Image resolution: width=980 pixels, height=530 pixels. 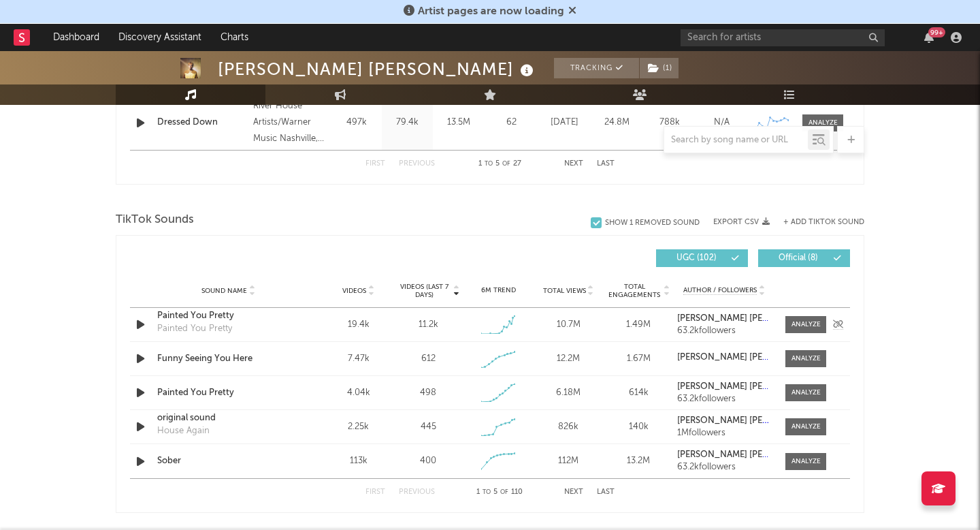 What do you see at coordinates (511, 123) in the screenshot?
I see `div: 62` at bounding box center [511, 123].